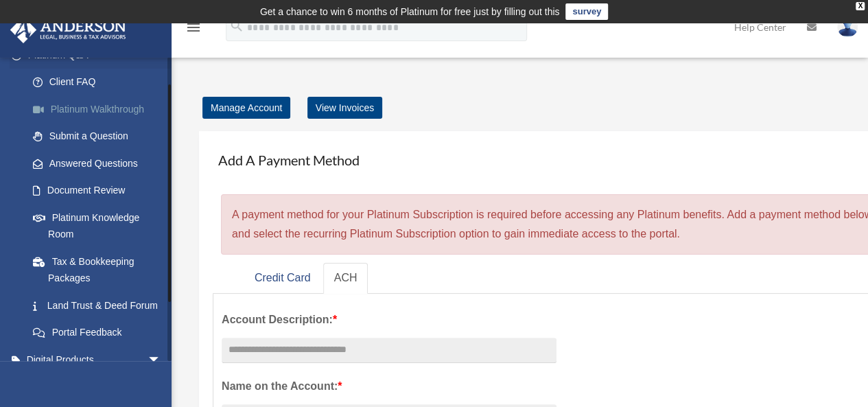 This screenshot has height=407, width=868. I want to click on a: ACH, so click(346, 278).